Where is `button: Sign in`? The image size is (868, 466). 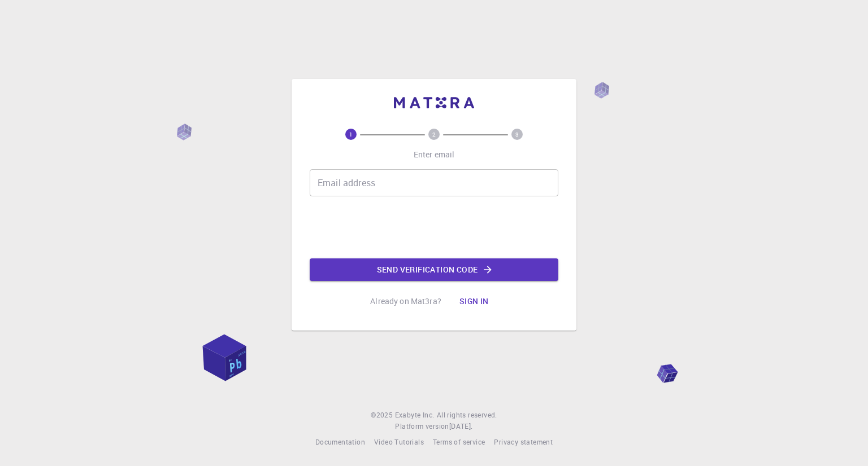 button: Sign in is located at coordinates (474, 301).